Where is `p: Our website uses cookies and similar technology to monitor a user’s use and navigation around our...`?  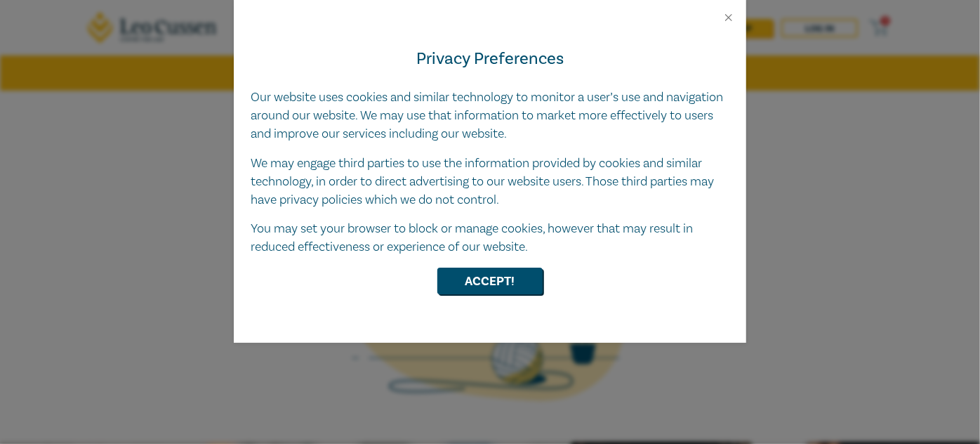 p: Our website uses cookies and similar technology to monitor a user’s use and navigation around our... is located at coordinates (490, 116).